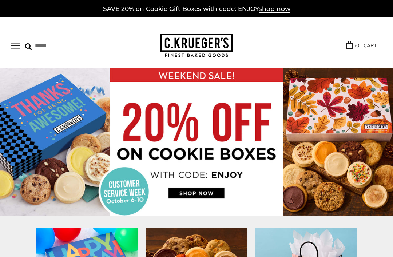 Image resolution: width=393 pixels, height=257 pixels. Describe the element at coordinates (28, 47) in the screenshot. I see `img: Search` at that location.